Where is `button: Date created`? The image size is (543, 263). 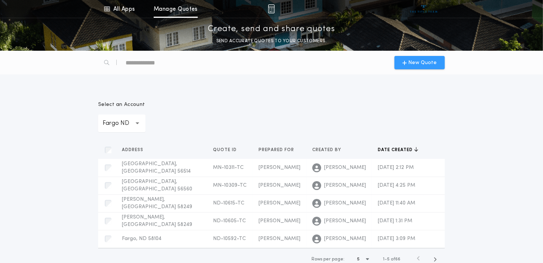 button: Date created is located at coordinates (398, 150).